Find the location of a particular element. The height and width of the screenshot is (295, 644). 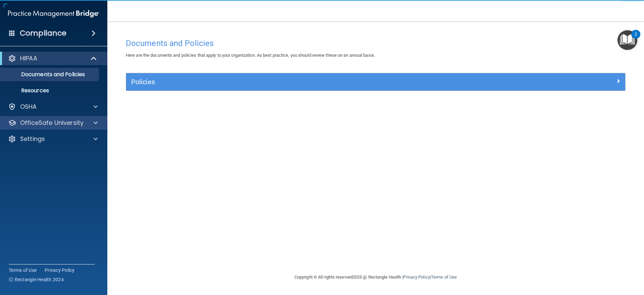

p: Documents and Policies is located at coordinates (50, 75).